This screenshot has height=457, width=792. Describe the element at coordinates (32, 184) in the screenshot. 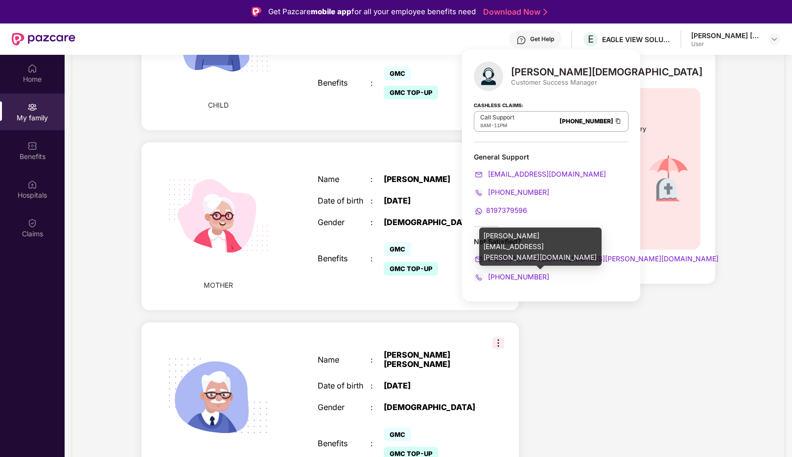

I see `img: svg+xml;base64,PHN2ZyBpZD0iSG9zcGl0YWxzIiB4bWxucz0iaHR0cDovL3d3dy53My5vcmcvMjAwMC9zdmciIHdpZHRoPS...` at that location.